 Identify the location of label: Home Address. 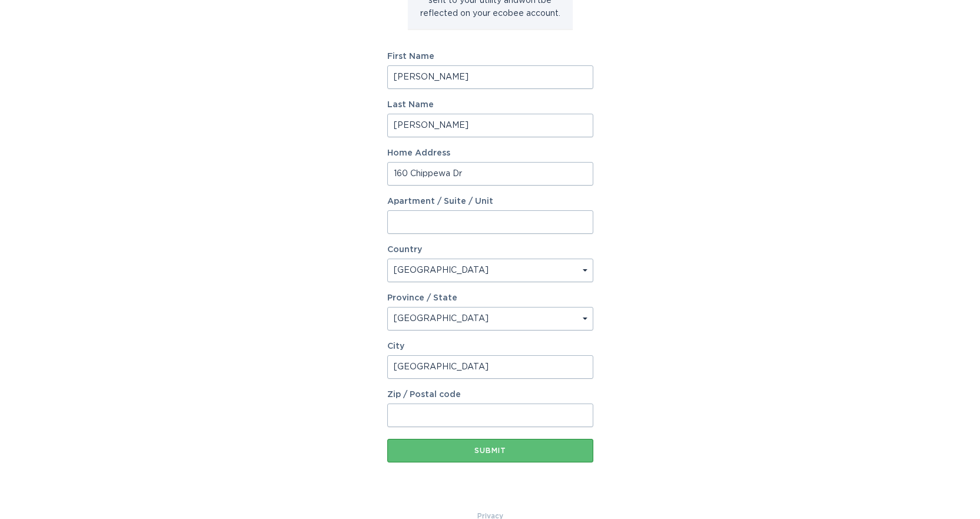
(491, 153).